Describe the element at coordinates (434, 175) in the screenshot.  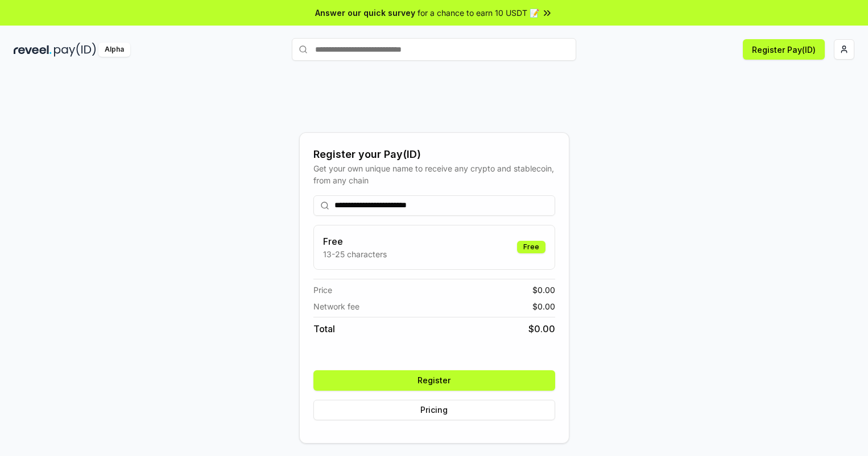
I see `div: Get your own unique name to receive any crypto and stablecoin, from any chain` at that location.